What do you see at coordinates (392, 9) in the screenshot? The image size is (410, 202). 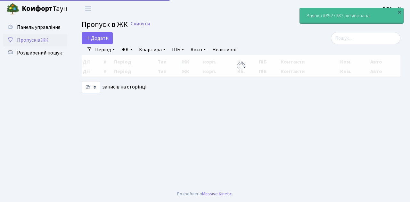 I see `a: ВЛ2 -. К.` at bounding box center [392, 9].